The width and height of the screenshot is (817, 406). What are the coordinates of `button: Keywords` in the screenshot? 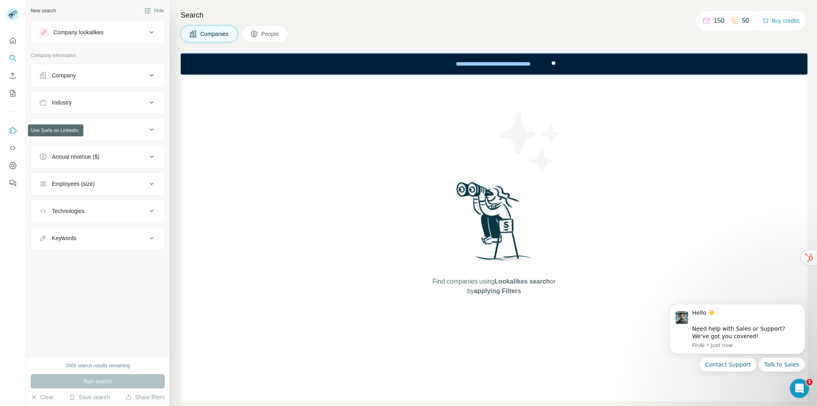 It's located at (98, 238).